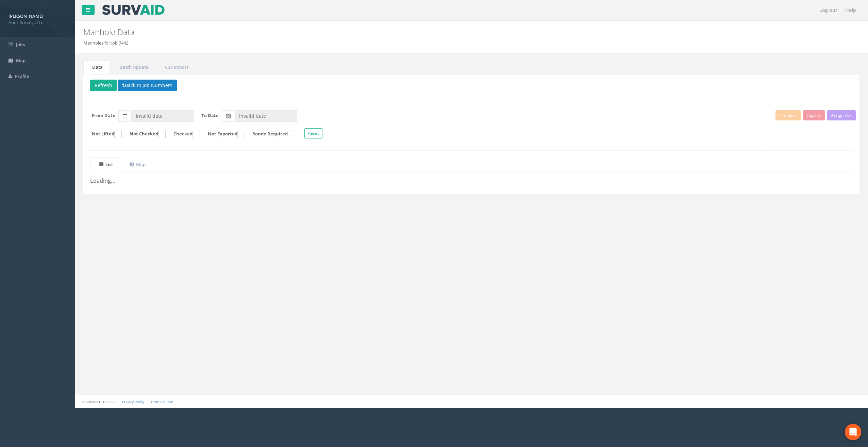  What do you see at coordinates (853, 432) in the screenshot?
I see `div: Open Intercom Messenger` at bounding box center [853, 432].